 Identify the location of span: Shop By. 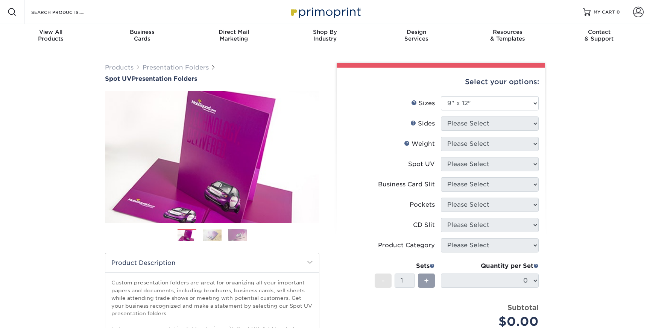
(325, 32).